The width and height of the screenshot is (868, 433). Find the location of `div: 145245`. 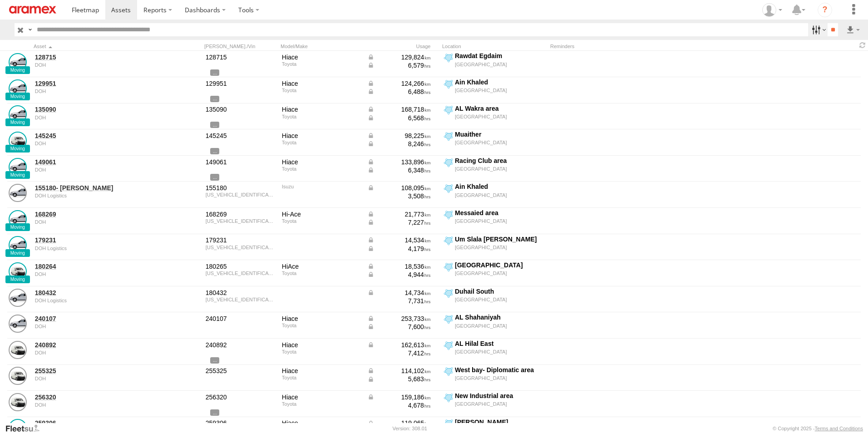

div: 145245 is located at coordinates (241, 136).